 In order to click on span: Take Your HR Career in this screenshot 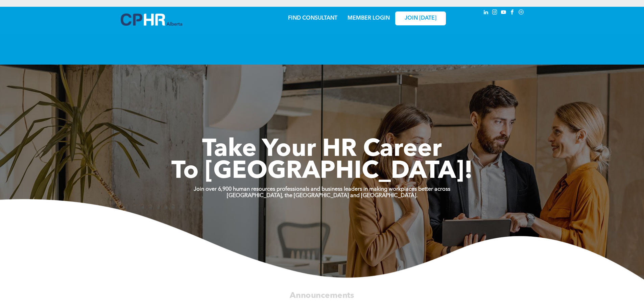, I will do `click(322, 150)`.